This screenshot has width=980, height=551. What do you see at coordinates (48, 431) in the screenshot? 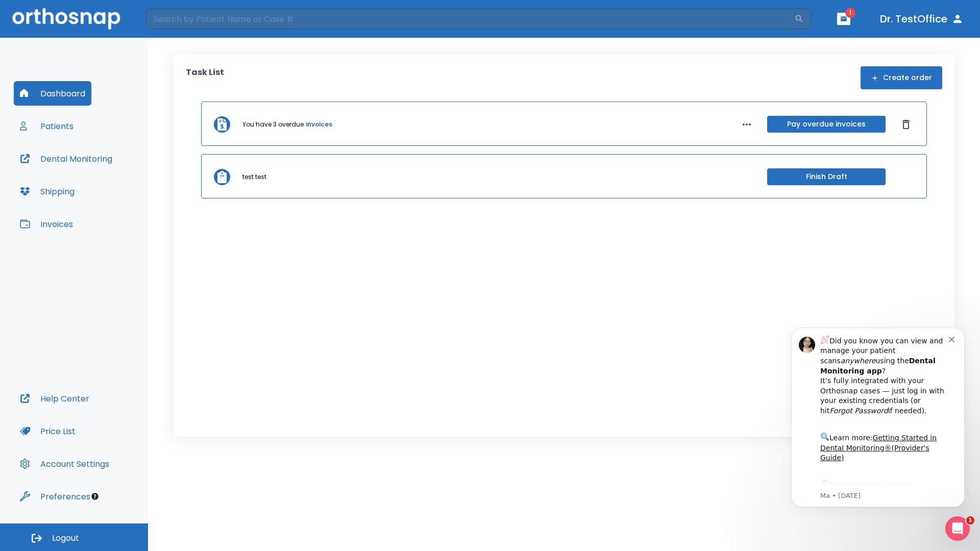
I see `a: Price List` at bounding box center [48, 431].